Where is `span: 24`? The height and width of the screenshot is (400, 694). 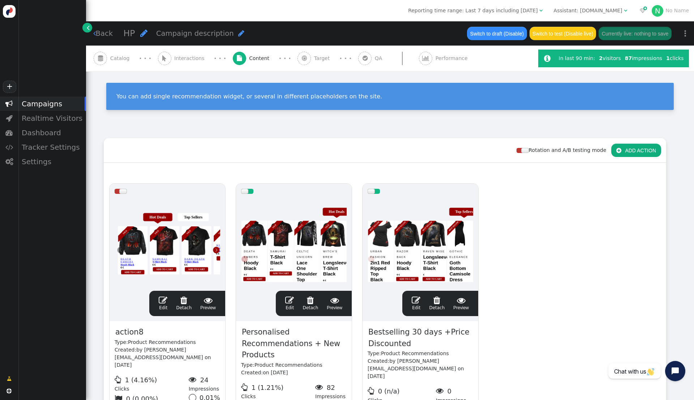 span: 24 is located at coordinates (204, 380).